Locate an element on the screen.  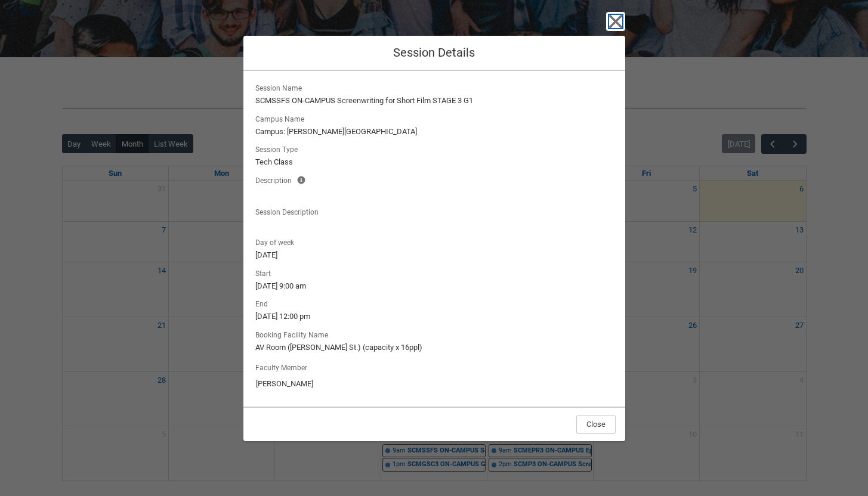
span: Session Details is located at coordinates (434, 52).